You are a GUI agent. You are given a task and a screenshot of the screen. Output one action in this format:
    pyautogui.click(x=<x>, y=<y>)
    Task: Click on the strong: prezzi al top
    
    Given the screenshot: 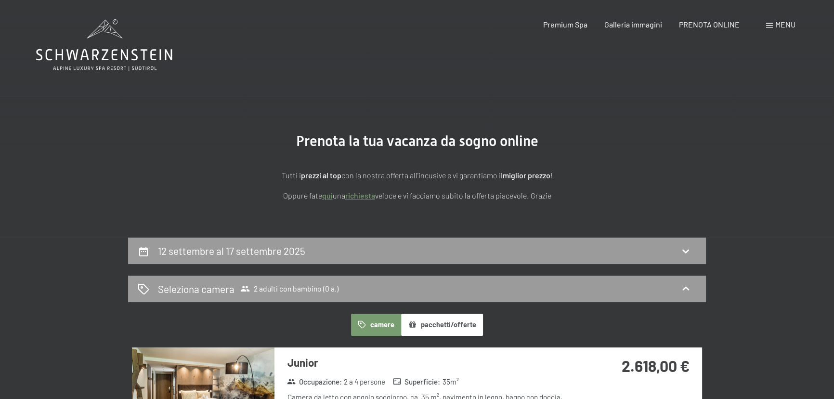 What is the action you would take?
    pyautogui.click(x=321, y=175)
    